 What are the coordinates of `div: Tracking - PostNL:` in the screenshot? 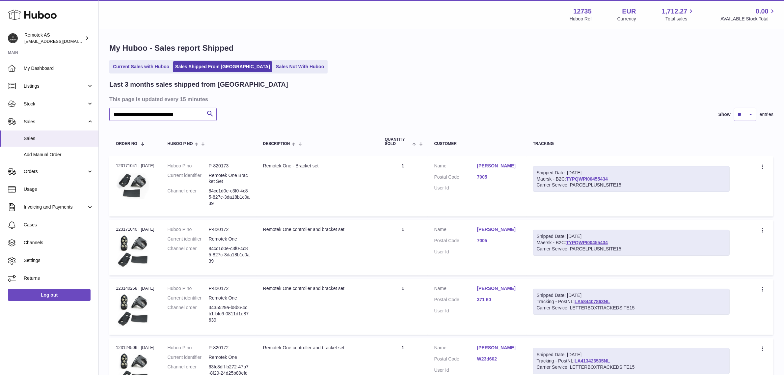 It's located at (631, 360).